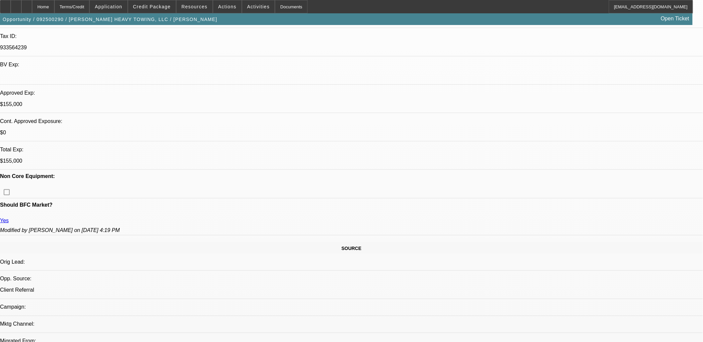  Describe the element at coordinates (194, 7) in the screenshot. I see `span: Resources` at that location.